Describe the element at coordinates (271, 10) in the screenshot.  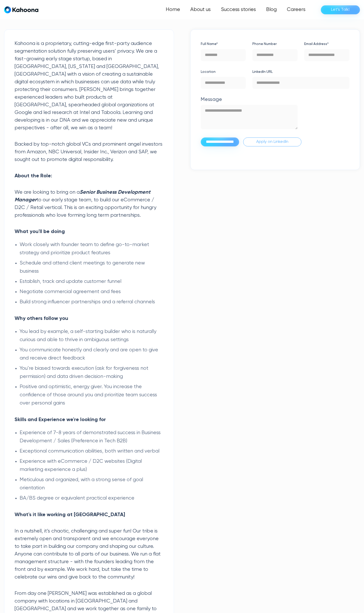
I see `a: Blog` at that location.